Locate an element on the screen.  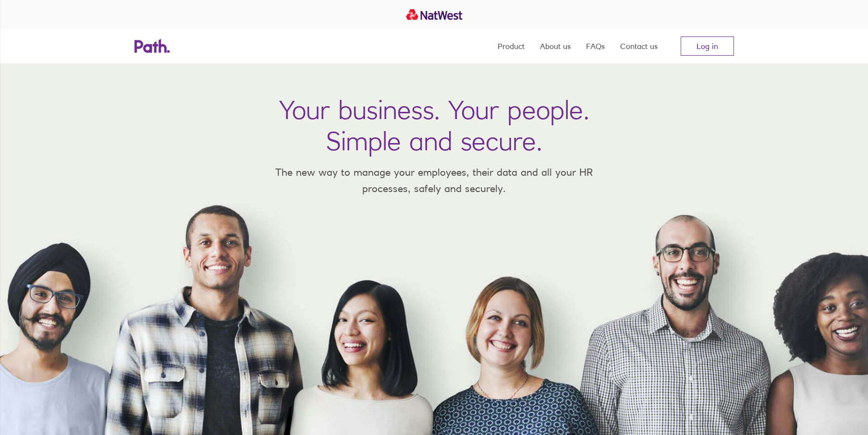
p: The new way to manage your employees, their data and all your HR processes, safely and securely. is located at coordinates (434, 180).